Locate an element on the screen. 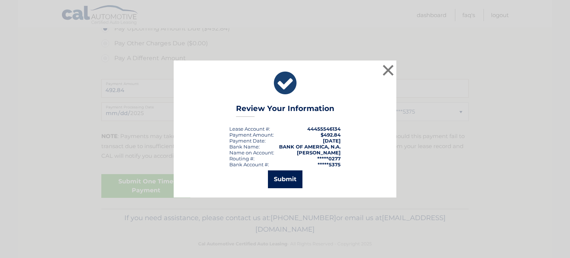 The width and height of the screenshot is (570, 258). div: Name on Account: is located at coordinates (252, 153).